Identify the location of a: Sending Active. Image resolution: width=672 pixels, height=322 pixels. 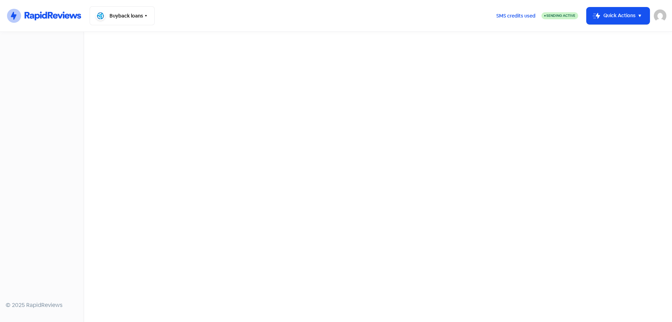
(560, 16).